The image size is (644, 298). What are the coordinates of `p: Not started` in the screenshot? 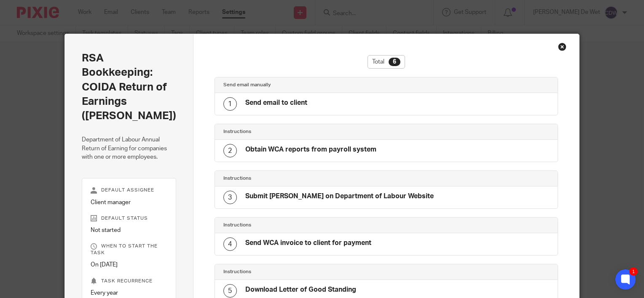 It's located at (129, 230).